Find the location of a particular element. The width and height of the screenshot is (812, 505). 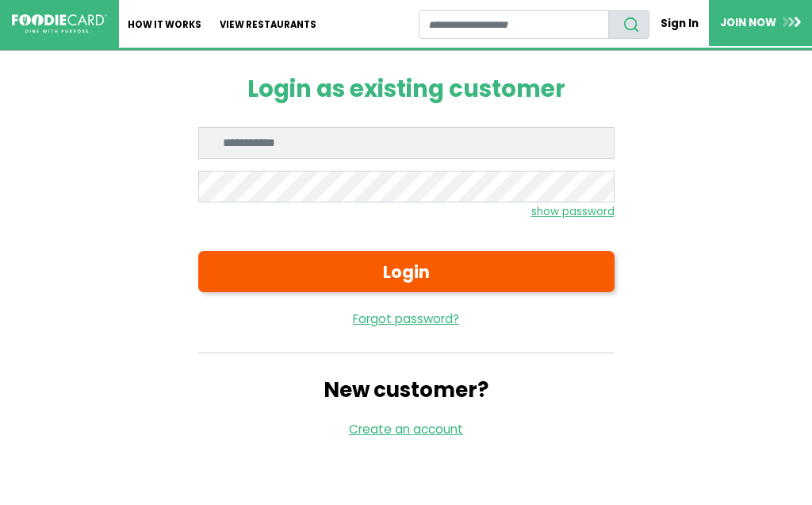

a: Create an account is located at coordinates (406, 428).